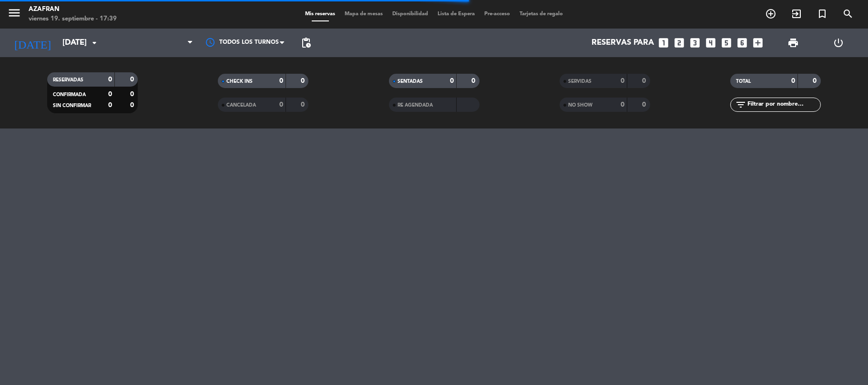 The image size is (868, 385). I want to click on span: CANCELADA, so click(241, 105).